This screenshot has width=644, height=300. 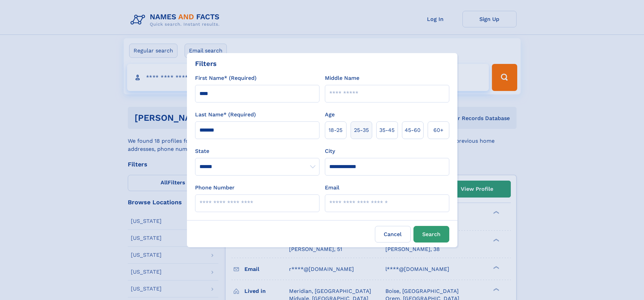 I want to click on span: 45‑60, so click(x=412, y=130).